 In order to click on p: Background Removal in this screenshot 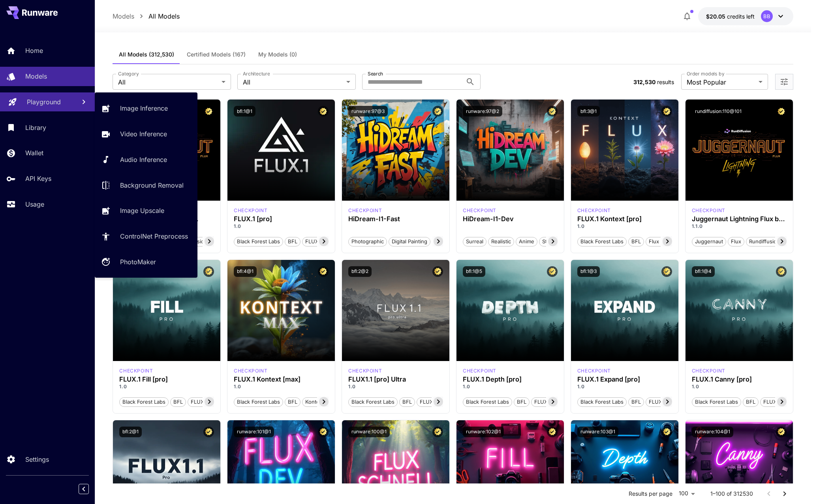, I will do `click(151, 185)`.